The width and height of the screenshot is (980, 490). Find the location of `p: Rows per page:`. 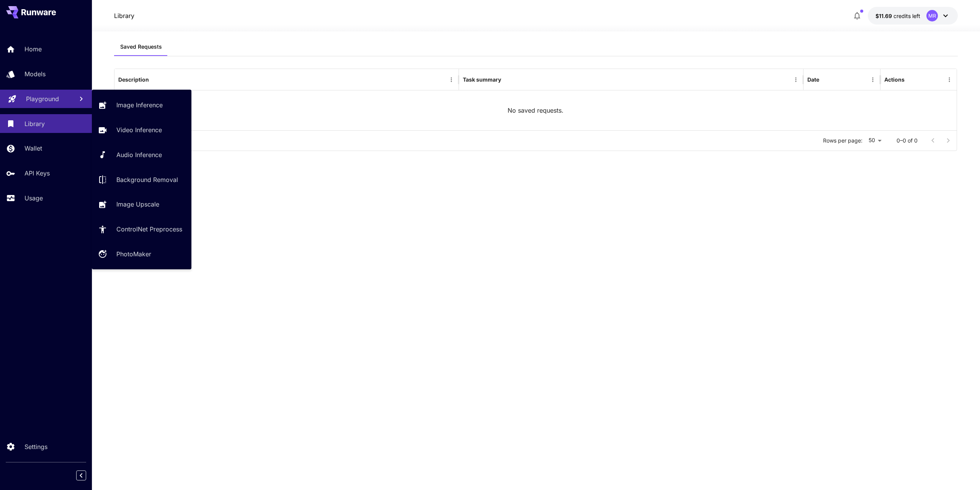

p: Rows per page: is located at coordinates (843, 141).